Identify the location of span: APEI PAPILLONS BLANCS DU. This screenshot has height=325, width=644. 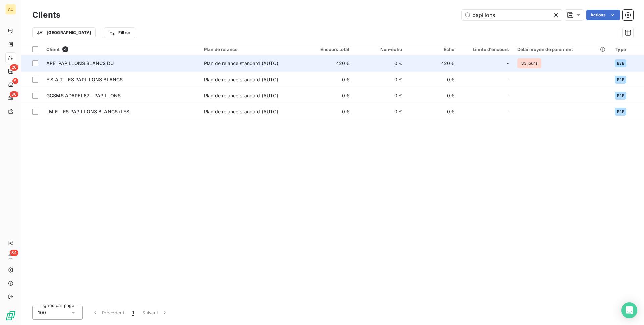
(80, 63).